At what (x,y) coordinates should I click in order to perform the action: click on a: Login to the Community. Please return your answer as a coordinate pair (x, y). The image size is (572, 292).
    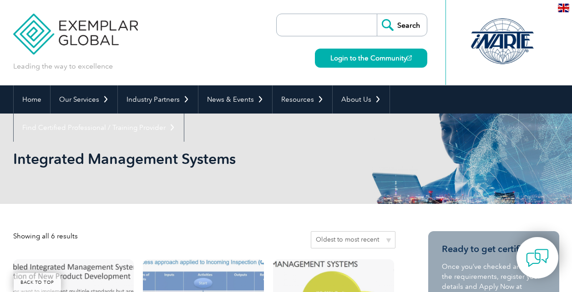
    Looking at the image, I should click on (371, 58).